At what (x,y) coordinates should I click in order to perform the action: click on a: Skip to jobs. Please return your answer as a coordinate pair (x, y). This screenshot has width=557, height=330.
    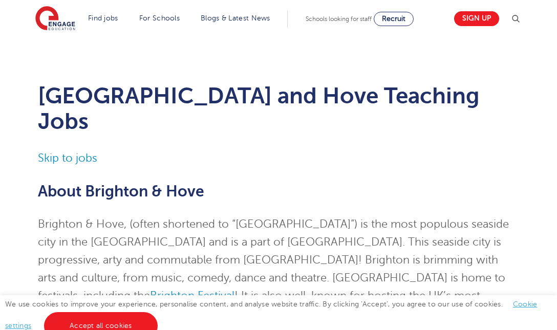
    Looking at the image, I should click on (68, 158).